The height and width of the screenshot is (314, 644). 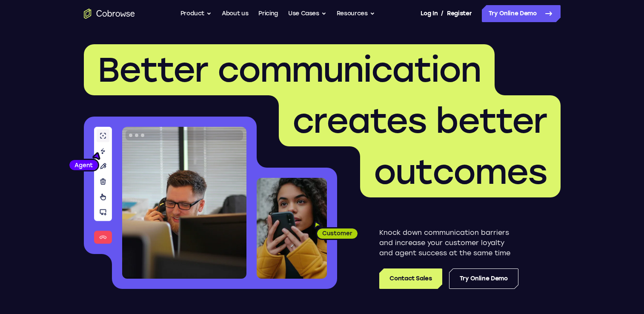 What do you see at coordinates (449, 243) in the screenshot?
I see `p: Knock down communication barriers and increase your customer loyalty and agent success at the sam...` at bounding box center [449, 243].